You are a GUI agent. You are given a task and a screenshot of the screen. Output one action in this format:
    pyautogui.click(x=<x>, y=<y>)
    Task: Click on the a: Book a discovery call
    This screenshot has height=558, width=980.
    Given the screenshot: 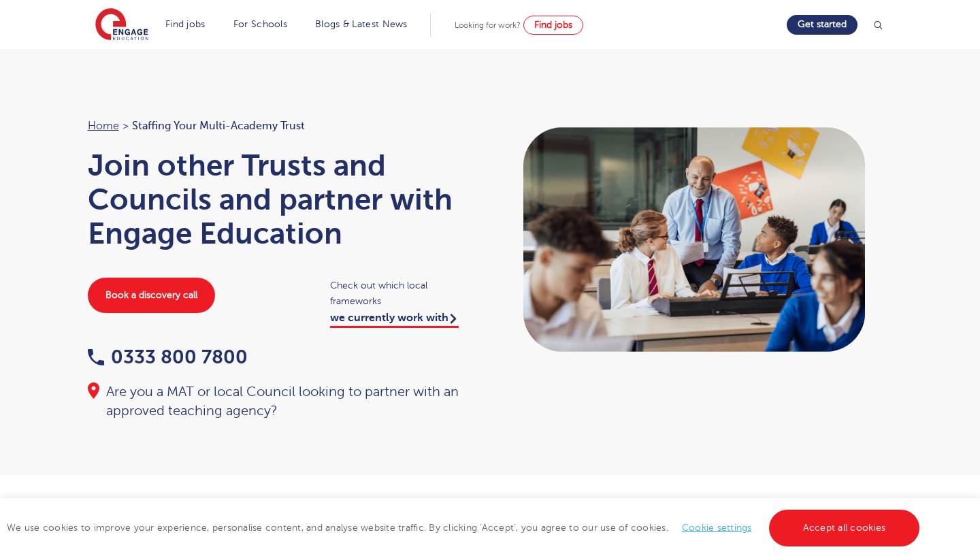 What is the action you would take?
    pyautogui.click(x=151, y=295)
    